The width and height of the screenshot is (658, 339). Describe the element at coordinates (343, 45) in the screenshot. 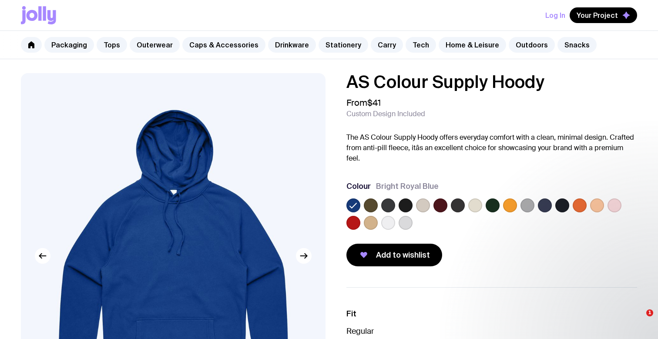

I see `a: Stationery` at that location.